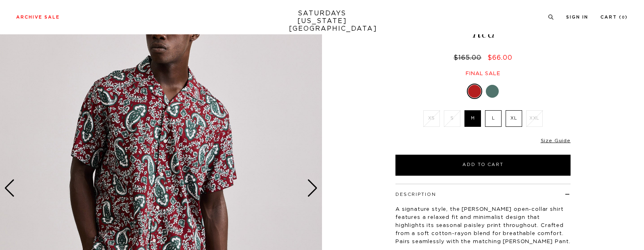 The height and width of the screenshot is (250, 644). Describe the element at coordinates (483, 165) in the screenshot. I see `button: Add to Cart` at that location.